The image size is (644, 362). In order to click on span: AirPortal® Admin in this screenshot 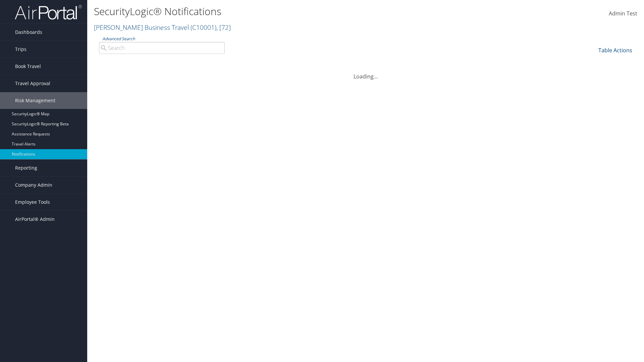, I will do `click(35, 219)`.